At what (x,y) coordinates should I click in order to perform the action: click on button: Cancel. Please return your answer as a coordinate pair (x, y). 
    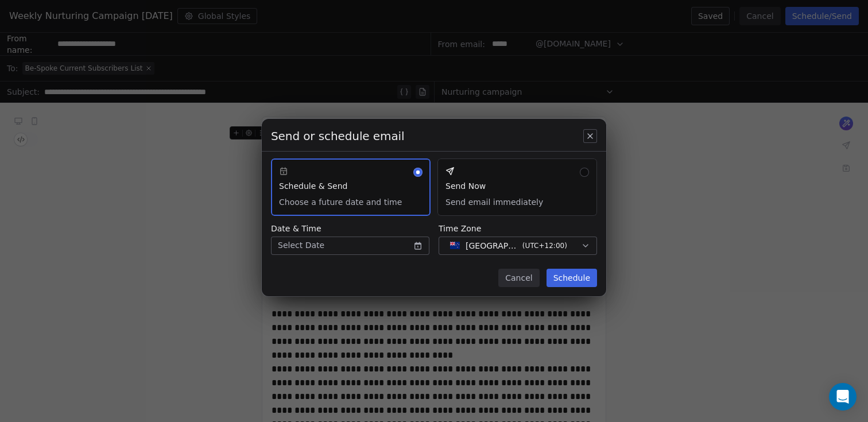
    Looking at the image, I should click on (518, 278).